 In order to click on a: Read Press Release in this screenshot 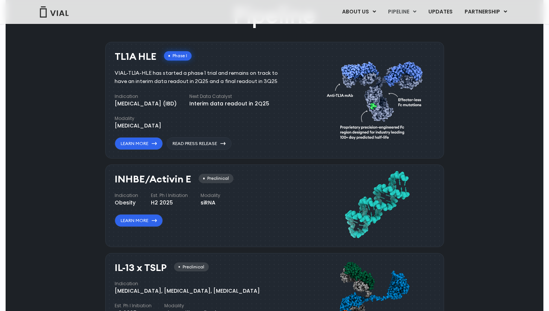, I will do `click(199, 144)`.